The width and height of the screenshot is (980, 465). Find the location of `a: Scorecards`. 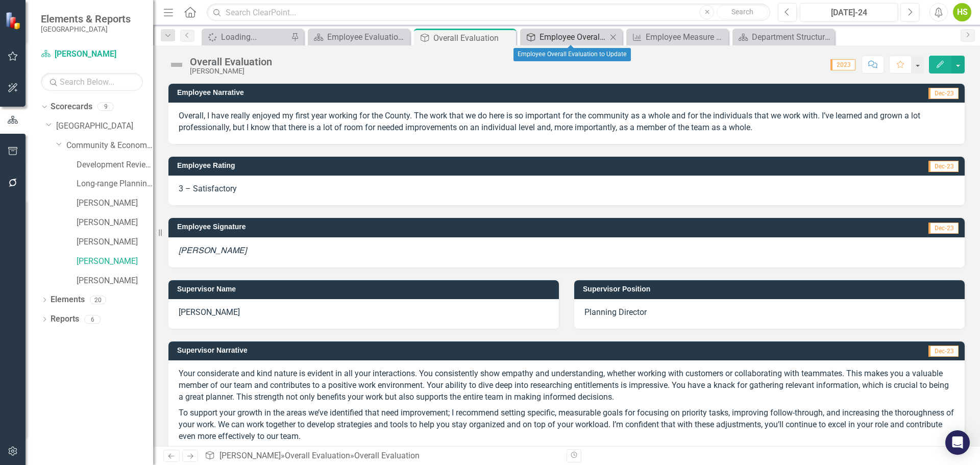

a: Scorecards is located at coordinates (71, 106).